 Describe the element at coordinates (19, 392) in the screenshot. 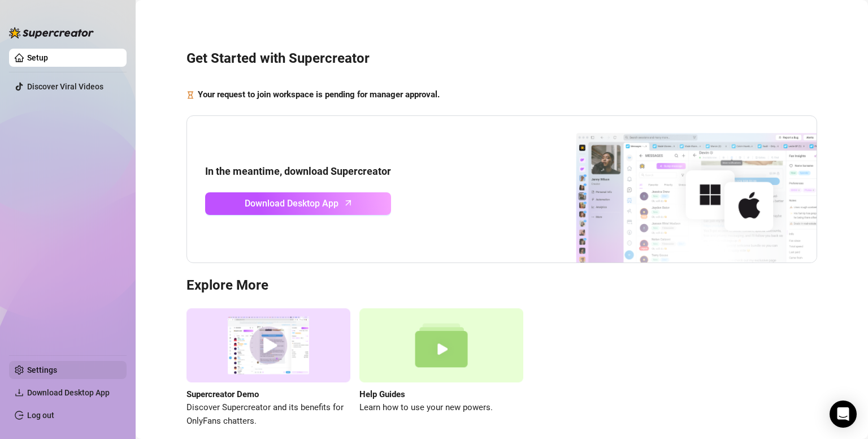

I see `span: download` at that location.